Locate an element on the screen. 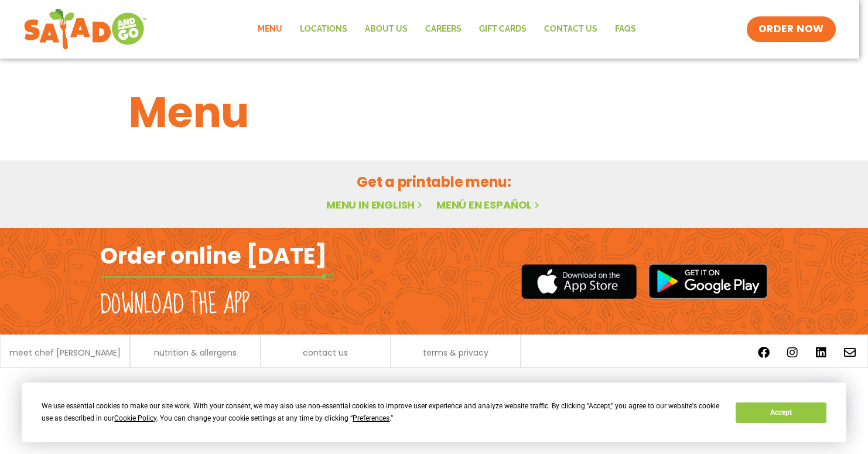 This screenshot has height=454, width=868. div: Cookie Consent Prompt is located at coordinates (434, 413).